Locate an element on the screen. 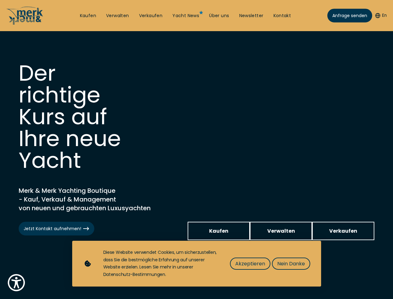  span: Anfrage senden is located at coordinates (350, 16).